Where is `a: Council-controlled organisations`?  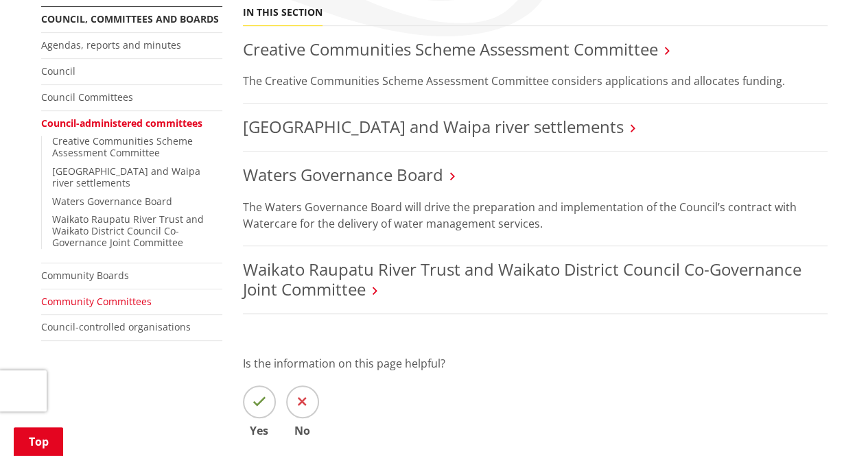 a: Council-controlled organisations is located at coordinates (116, 327).